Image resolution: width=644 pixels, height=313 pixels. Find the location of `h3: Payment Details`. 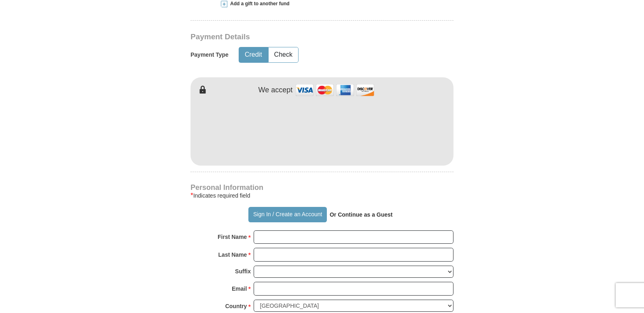

h3: Payment Details is located at coordinates (293, 37).